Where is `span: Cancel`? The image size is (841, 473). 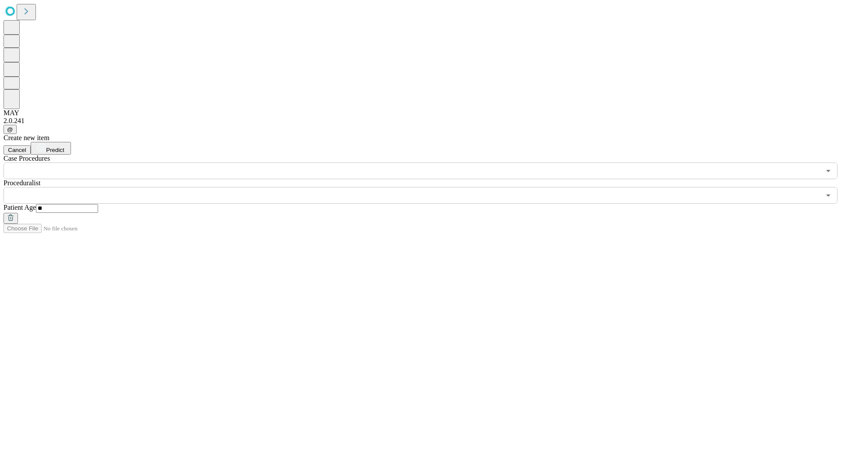 span: Cancel is located at coordinates (17, 150).